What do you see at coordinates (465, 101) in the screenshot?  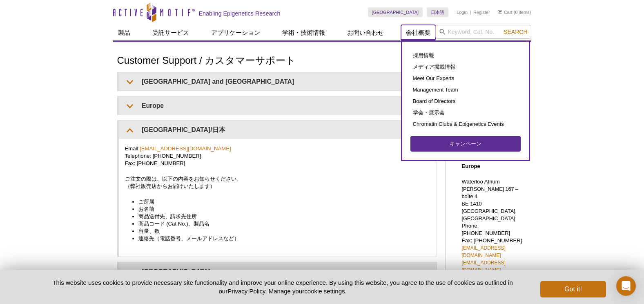 I see `a: Board of Directors` at bounding box center [465, 101].